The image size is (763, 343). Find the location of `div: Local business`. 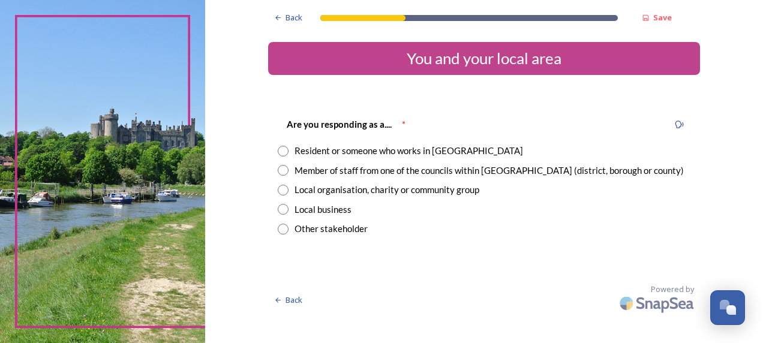

div: Local business is located at coordinates (323, 209).